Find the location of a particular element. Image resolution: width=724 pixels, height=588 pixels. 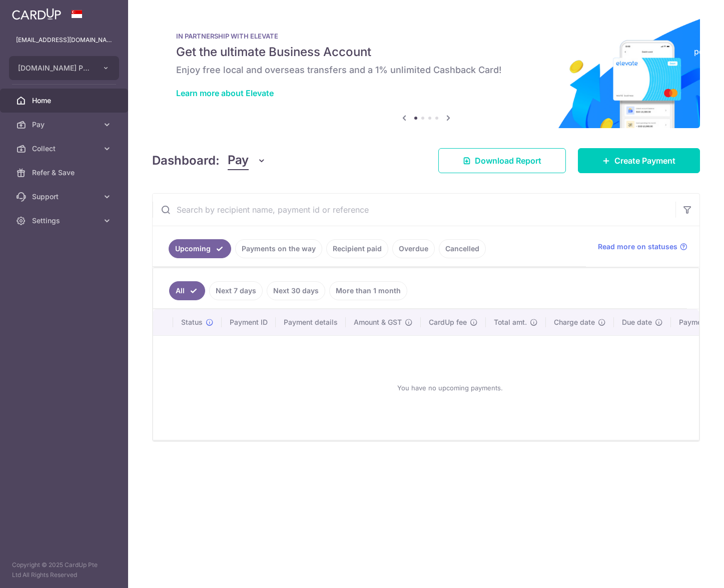

span: Total amt. is located at coordinates (510, 322).